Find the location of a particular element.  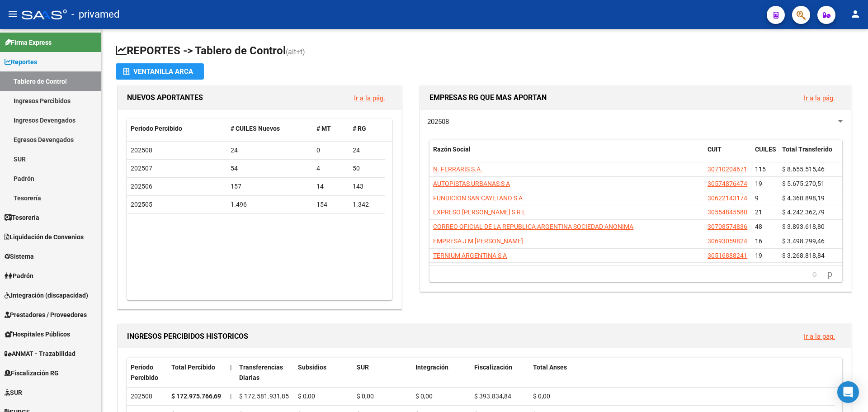

span: Fiscalización RG is located at coordinates (31, 373).